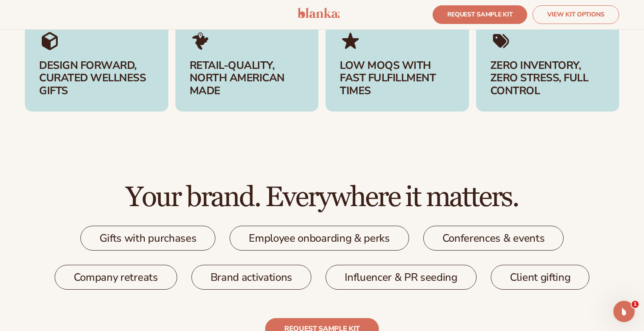  What do you see at coordinates (318, 15) in the screenshot?
I see `a: logo` at bounding box center [318, 15].